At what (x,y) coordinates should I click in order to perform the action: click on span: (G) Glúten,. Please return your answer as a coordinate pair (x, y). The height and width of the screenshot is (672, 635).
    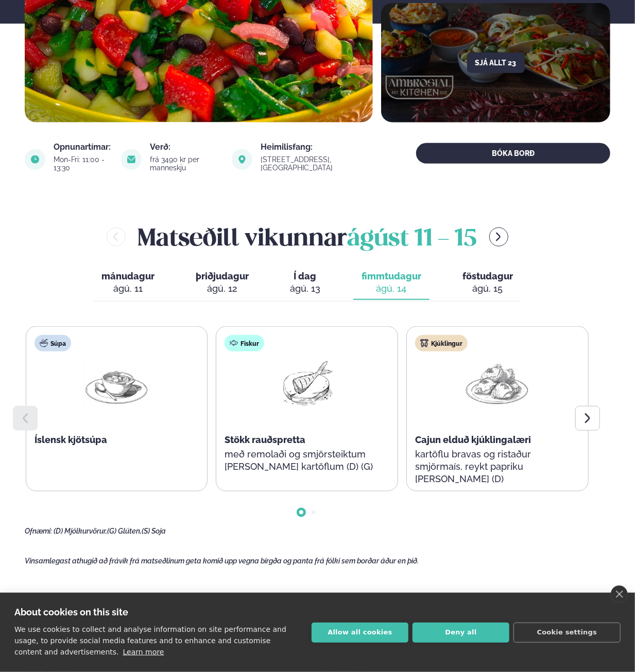
    Looking at the image, I should click on (124, 531).